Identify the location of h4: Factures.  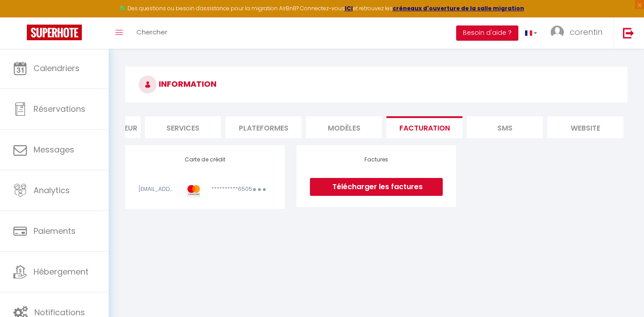
(376, 159).